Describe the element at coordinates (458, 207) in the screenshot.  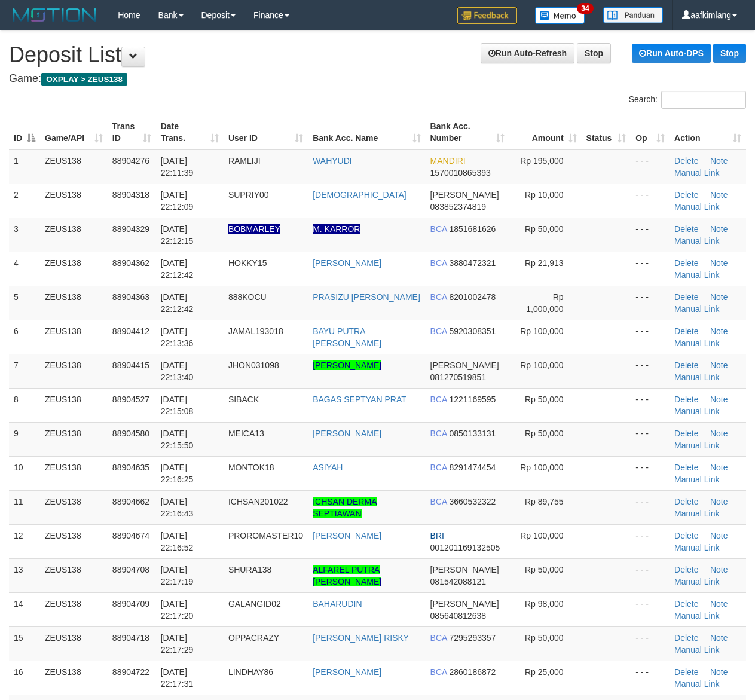
I see `span: Copy 083852374819 to clipboard` at that location.